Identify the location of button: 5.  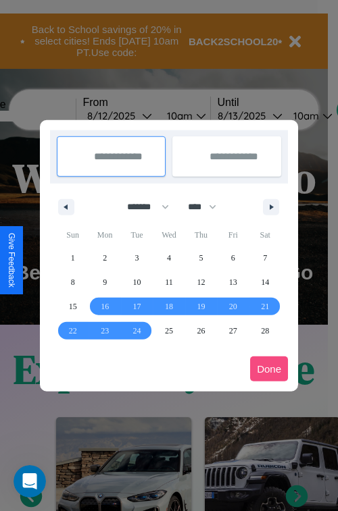
(201, 258).